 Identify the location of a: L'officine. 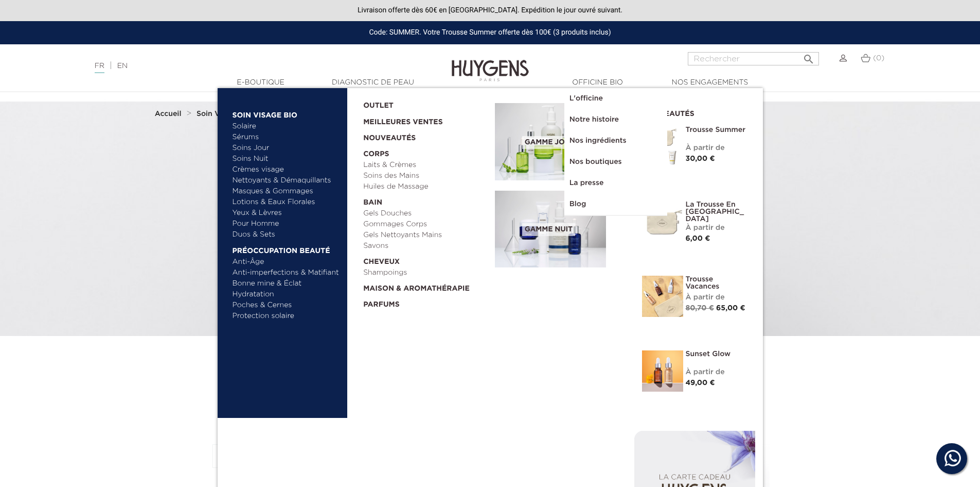
(616, 98).